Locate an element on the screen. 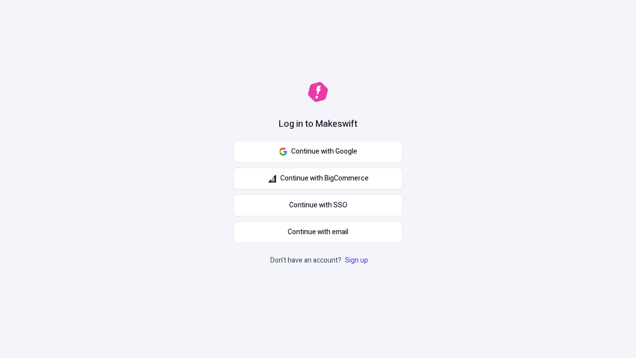 This screenshot has height=358, width=636. span: Continue with Google is located at coordinates (324, 152).